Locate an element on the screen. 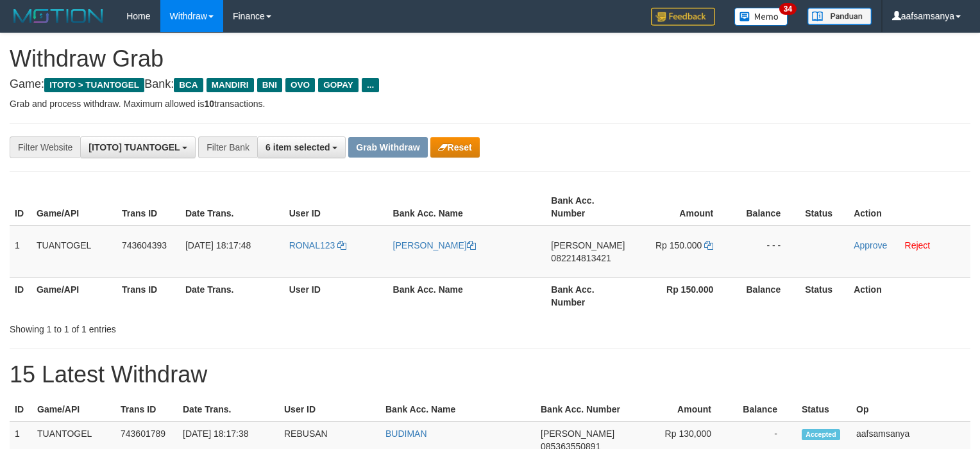  span: 34 is located at coordinates (787, 9).